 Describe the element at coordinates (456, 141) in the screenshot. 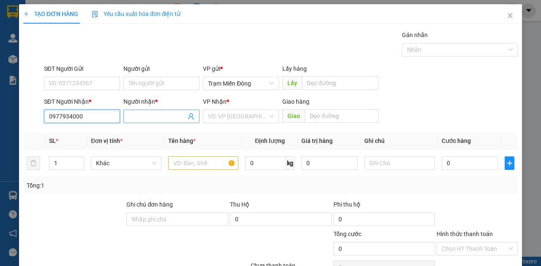

I see `span: Cước hàng` at that location.